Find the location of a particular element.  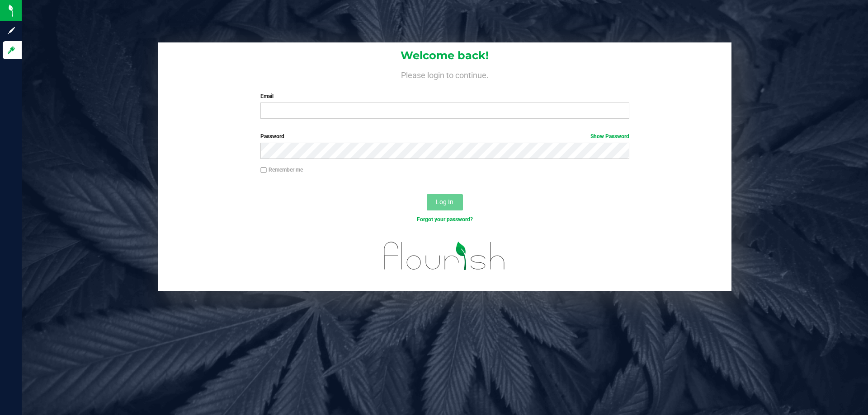

img: flourish_logo.svg is located at coordinates (444, 256).